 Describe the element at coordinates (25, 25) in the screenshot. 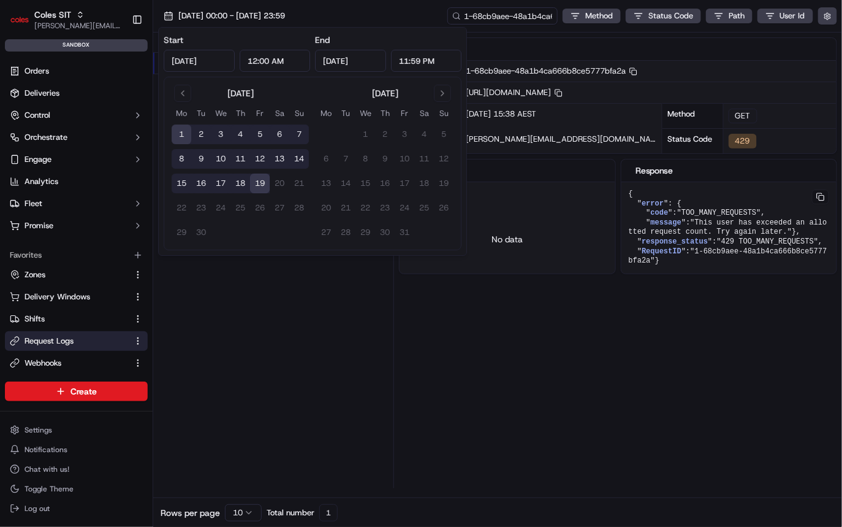

I see `img: Nash` at that location.